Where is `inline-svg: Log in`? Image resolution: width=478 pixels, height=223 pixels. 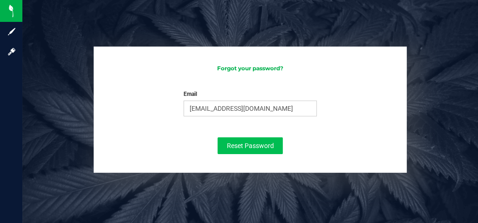
inline-svg: Log in is located at coordinates (12, 52).